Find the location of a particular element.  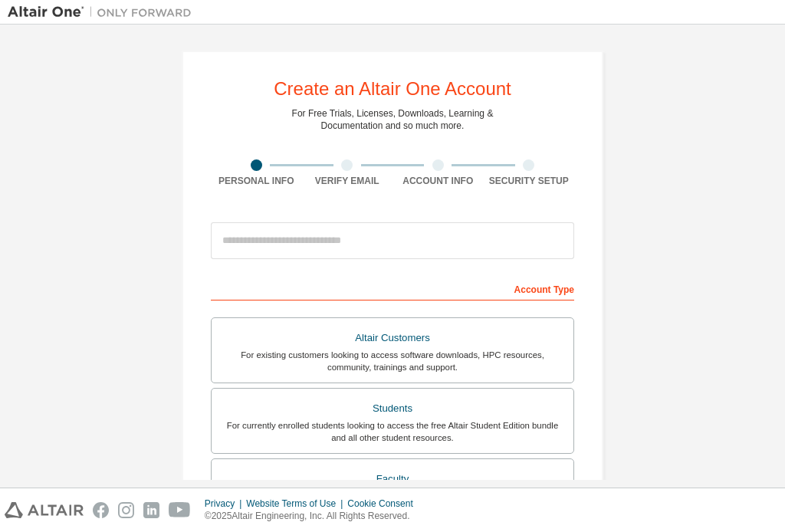

div: Website Terms of Use is located at coordinates (296, 503).